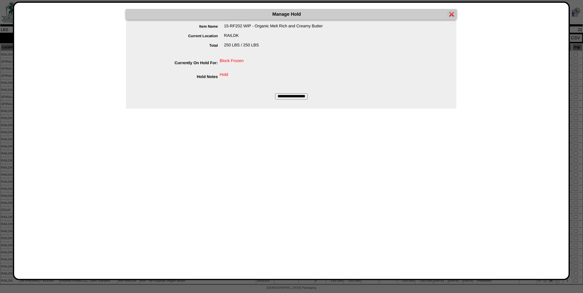  What do you see at coordinates (297, 63) in the screenshot?
I see `div: Block Frozen` at bounding box center [297, 63].